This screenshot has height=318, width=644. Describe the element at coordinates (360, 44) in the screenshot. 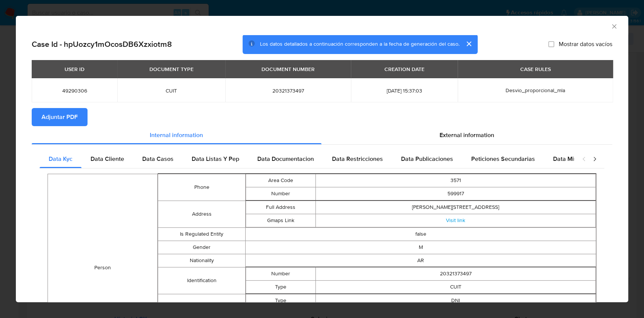

I see `span: Los datos detallados a continuación corresponden a la fecha de generación del caso.` at that location.